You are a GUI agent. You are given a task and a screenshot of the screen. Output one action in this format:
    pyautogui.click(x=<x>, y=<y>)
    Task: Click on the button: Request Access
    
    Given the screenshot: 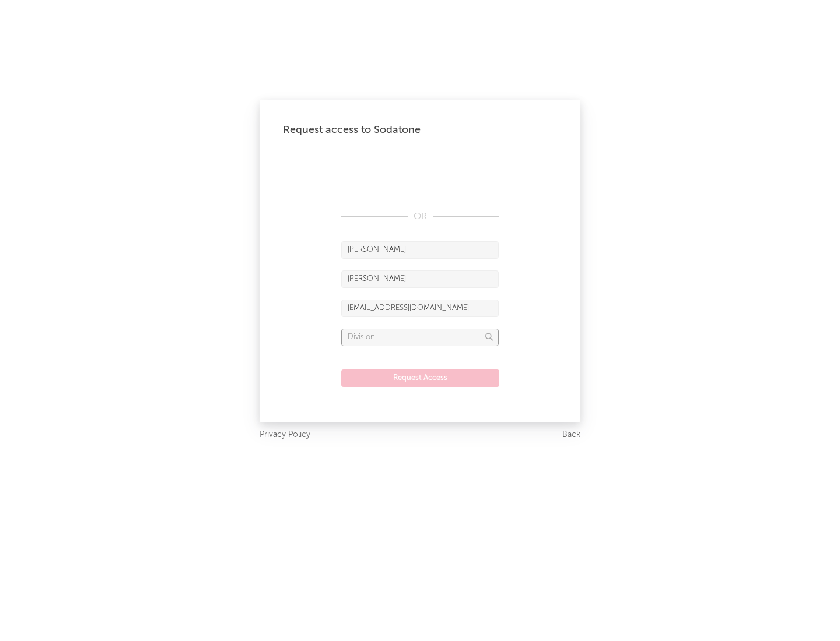 What is the action you would take?
    pyautogui.click(x=420, y=378)
    